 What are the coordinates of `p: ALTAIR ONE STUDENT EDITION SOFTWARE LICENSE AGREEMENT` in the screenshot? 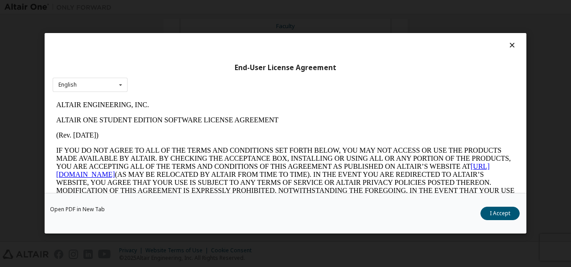 It's located at (233, 23).